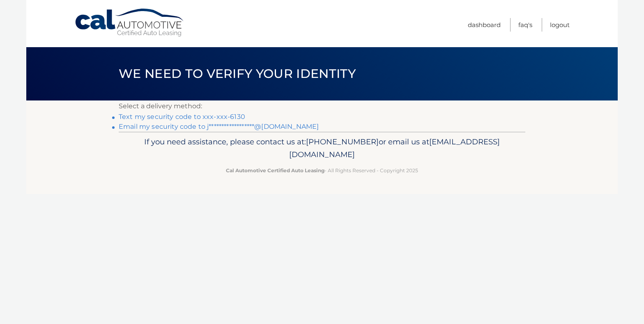 The image size is (644, 324). Describe the element at coordinates (182, 116) in the screenshot. I see `a: Text my security code to xxx-xxx-6130` at that location.